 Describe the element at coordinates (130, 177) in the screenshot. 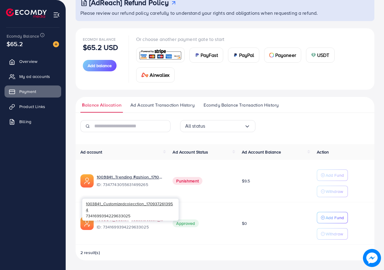

I see `a: 1003841_Trending Fashion_1710779767967` at that location.